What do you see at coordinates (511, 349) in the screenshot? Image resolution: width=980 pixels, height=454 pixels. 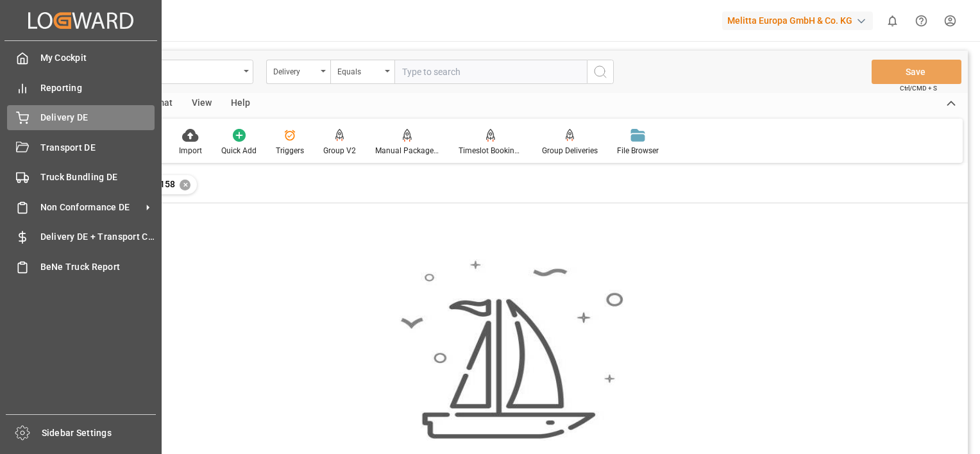 I see `img: smooth_sailing.jpeg` at bounding box center [511, 349].